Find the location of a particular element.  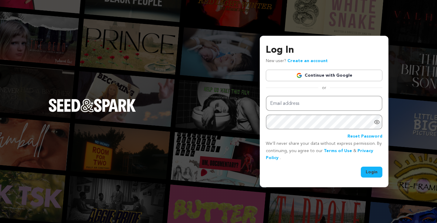

img: Seed&Spark Logo is located at coordinates (92, 106).